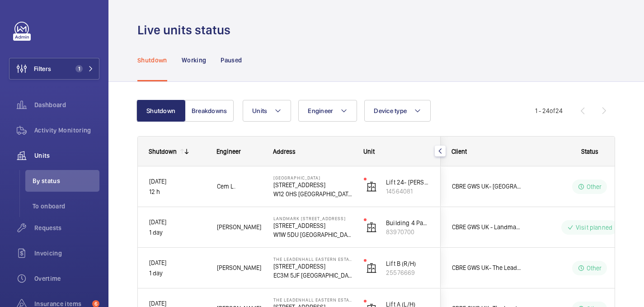  What do you see at coordinates (67, 228) in the screenshot?
I see `span: Requests` at bounding box center [67, 228].